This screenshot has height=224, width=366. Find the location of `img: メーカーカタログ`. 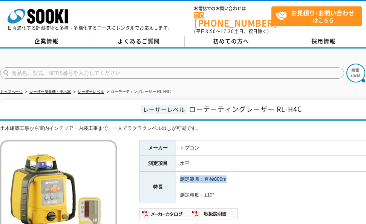

img: メーカーカタログ is located at coordinates (164, 214).